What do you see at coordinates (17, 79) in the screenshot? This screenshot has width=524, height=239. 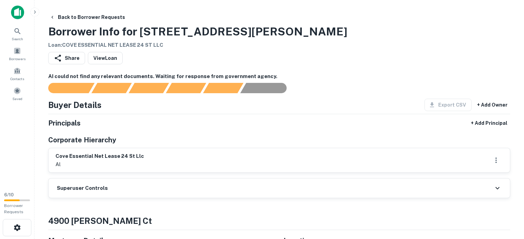 I see `span: Contacts` at bounding box center [17, 79].